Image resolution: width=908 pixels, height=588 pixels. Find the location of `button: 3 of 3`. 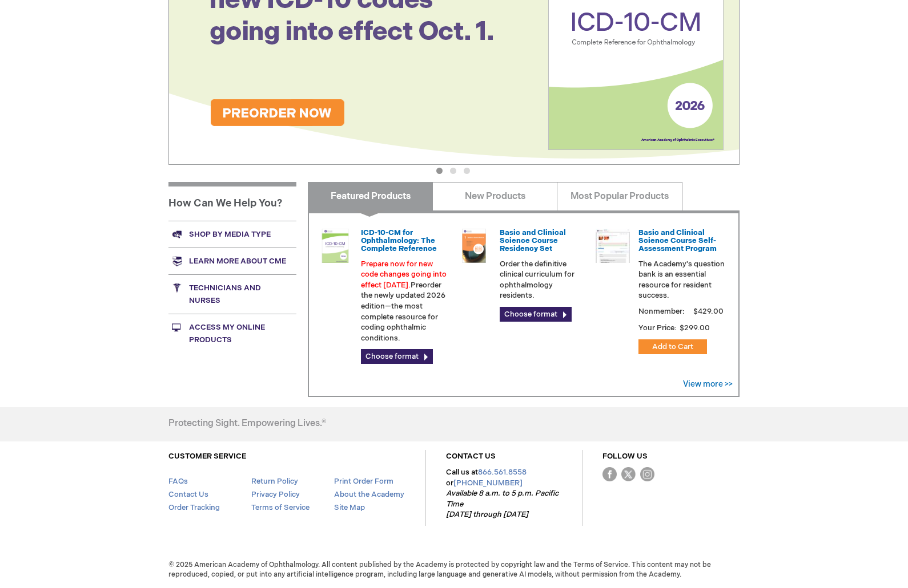

button: 3 of 3 is located at coordinates (466, 170).